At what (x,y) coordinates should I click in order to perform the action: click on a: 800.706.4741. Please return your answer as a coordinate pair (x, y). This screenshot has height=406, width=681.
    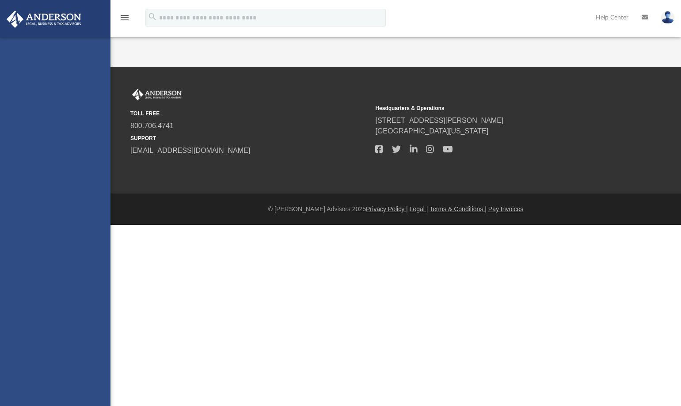
    Looking at the image, I should click on (152, 125).